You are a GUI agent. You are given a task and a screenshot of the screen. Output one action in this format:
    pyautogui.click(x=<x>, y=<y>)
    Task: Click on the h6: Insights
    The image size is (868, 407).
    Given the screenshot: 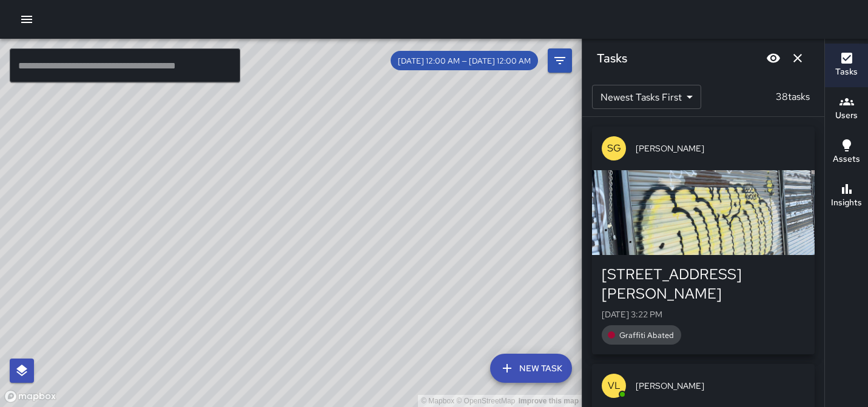 What is the action you would take?
    pyautogui.click(x=847, y=203)
    